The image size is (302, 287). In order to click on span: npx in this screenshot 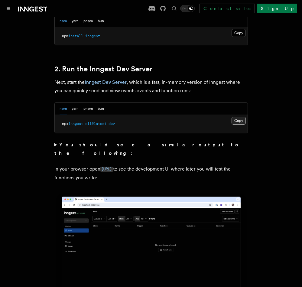, I will do `click(65, 124)`.